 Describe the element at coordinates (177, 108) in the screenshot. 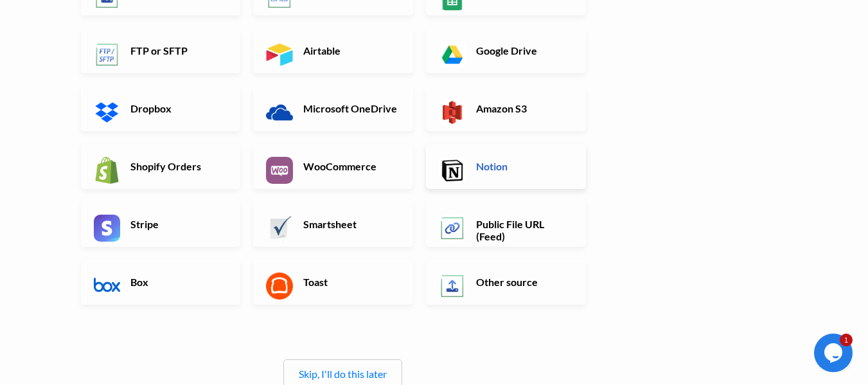

I see `h6: Dropbox` at that location.